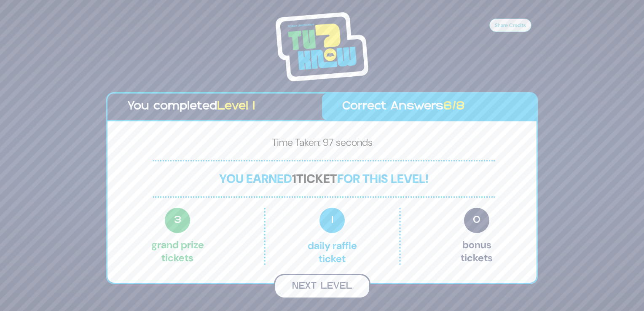 This screenshot has height=311, width=644. I want to click on p: Correct Answers, so click(429, 106).